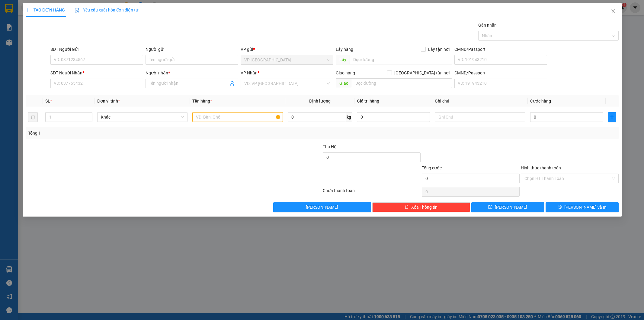  What do you see at coordinates (33, 117) in the screenshot?
I see `button: delete` at bounding box center [33, 117].